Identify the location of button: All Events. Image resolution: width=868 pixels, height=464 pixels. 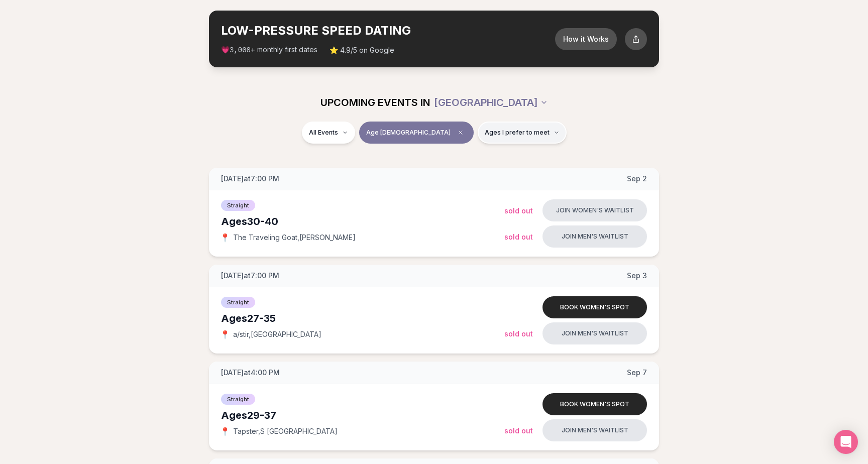
(329, 132).